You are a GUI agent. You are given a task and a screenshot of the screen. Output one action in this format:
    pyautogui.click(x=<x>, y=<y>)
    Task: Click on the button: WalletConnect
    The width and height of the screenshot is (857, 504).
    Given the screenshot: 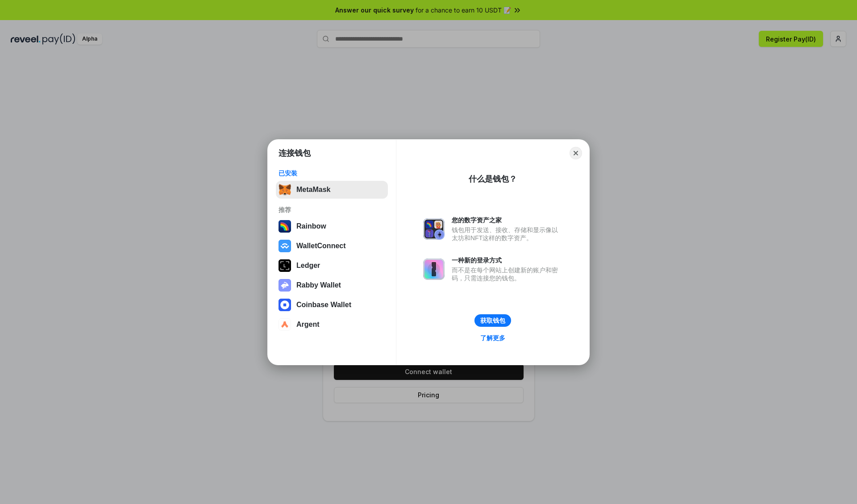 What is the action you would take?
    pyautogui.click(x=332, y=246)
    